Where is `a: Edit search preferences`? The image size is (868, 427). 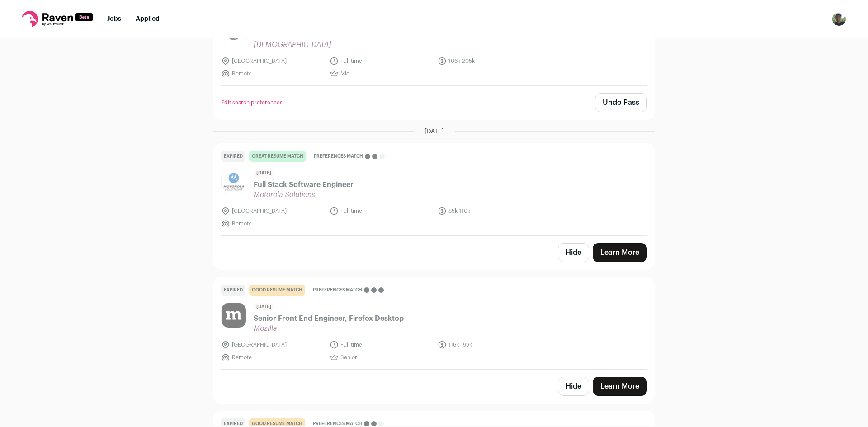
a: Edit search preferences is located at coordinates (252, 103).